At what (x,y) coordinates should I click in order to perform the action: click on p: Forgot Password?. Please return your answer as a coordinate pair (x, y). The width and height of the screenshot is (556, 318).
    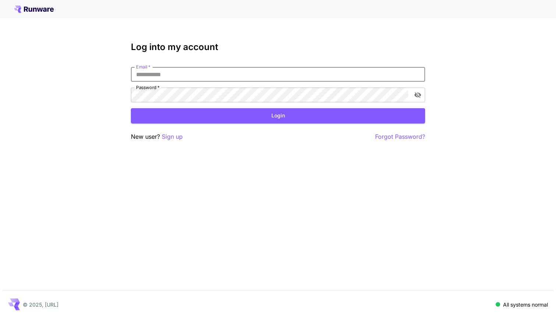
    Looking at the image, I should click on (400, 136).